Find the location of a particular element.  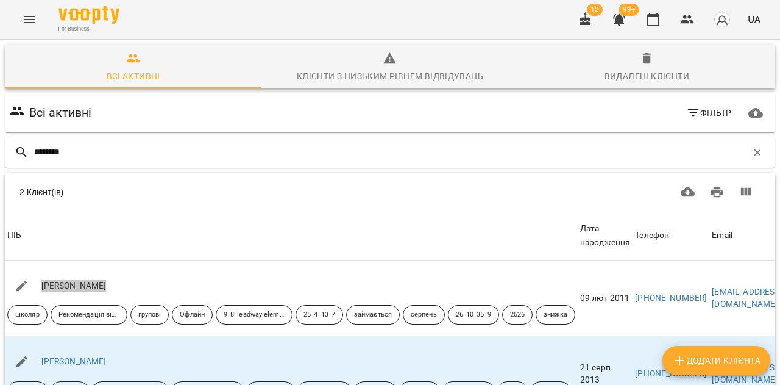

div: Рекомендація від друзів знайомих тощо is located at coordinates (89, 315).